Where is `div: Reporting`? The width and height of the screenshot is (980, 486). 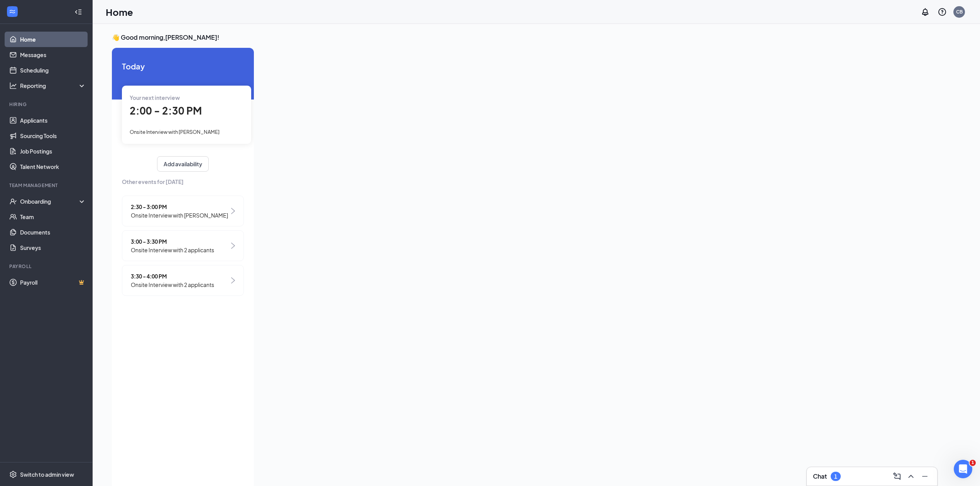
div: Reporting is located at coordinates (53, 85).